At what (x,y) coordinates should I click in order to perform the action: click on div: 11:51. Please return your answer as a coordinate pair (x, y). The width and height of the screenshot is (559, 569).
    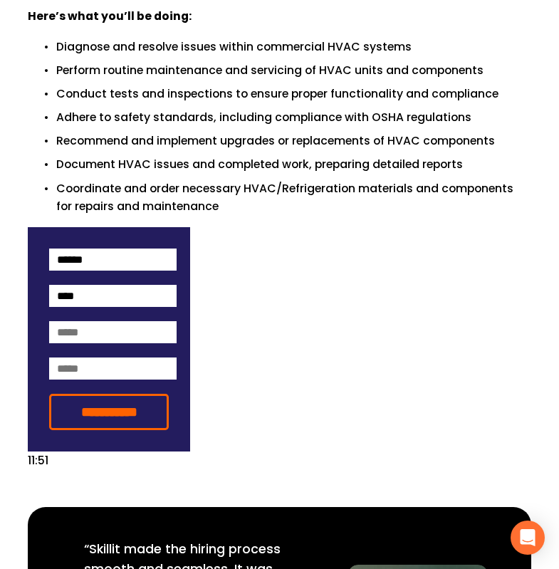
    Looking at the image, I should click on (109, 348).